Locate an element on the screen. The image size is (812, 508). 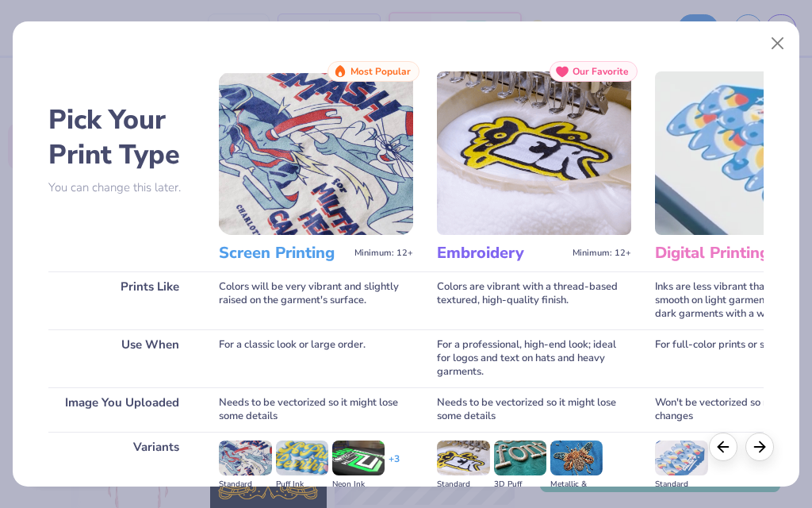
div: + 3 is located at coordinates (394, 466).